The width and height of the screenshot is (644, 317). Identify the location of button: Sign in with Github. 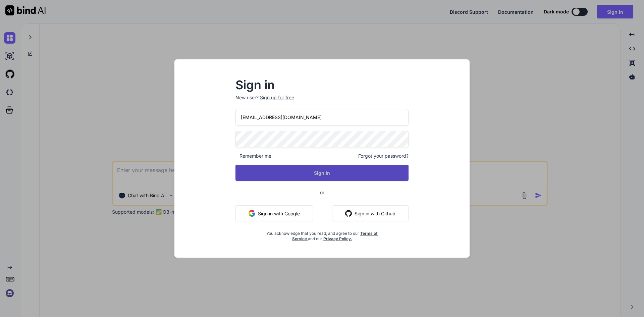
(370, 213).